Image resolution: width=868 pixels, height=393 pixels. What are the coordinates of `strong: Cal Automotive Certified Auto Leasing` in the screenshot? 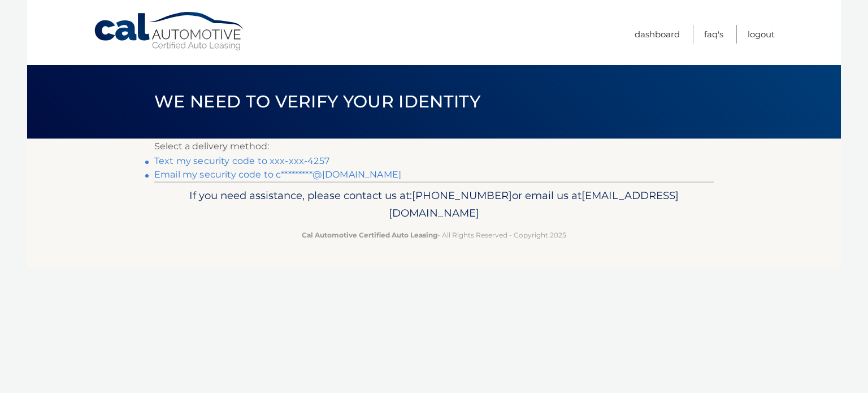 It's located at (370, 235).